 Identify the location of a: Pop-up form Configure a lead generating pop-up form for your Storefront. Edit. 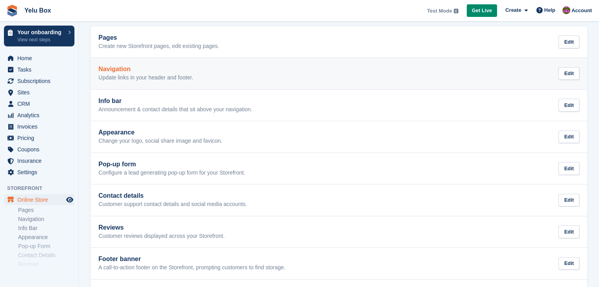
(339, 169).